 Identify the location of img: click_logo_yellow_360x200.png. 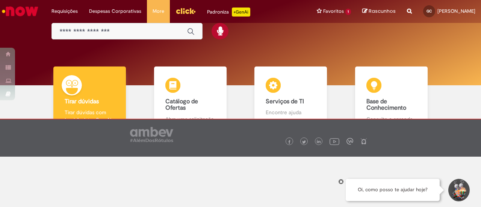
(186, 11).